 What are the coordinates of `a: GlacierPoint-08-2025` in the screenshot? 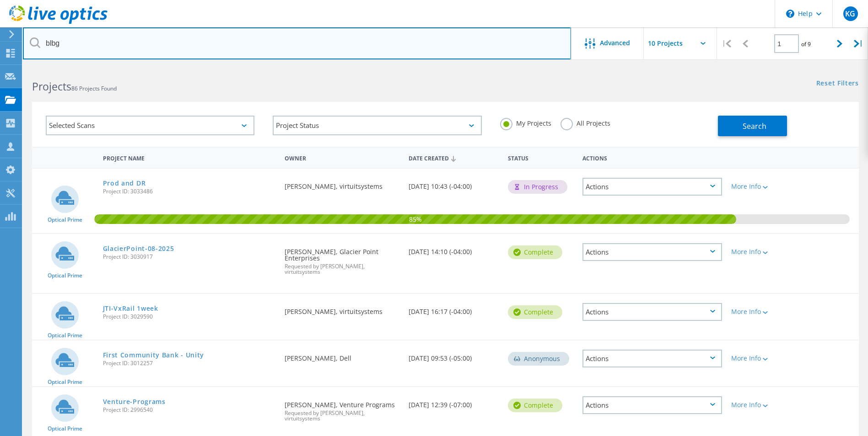 It's located at (139, 249).